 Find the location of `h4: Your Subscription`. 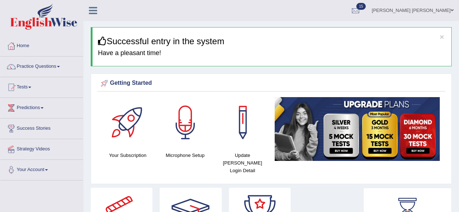

h4: Your Subscription is located at coordinates (128, 155).